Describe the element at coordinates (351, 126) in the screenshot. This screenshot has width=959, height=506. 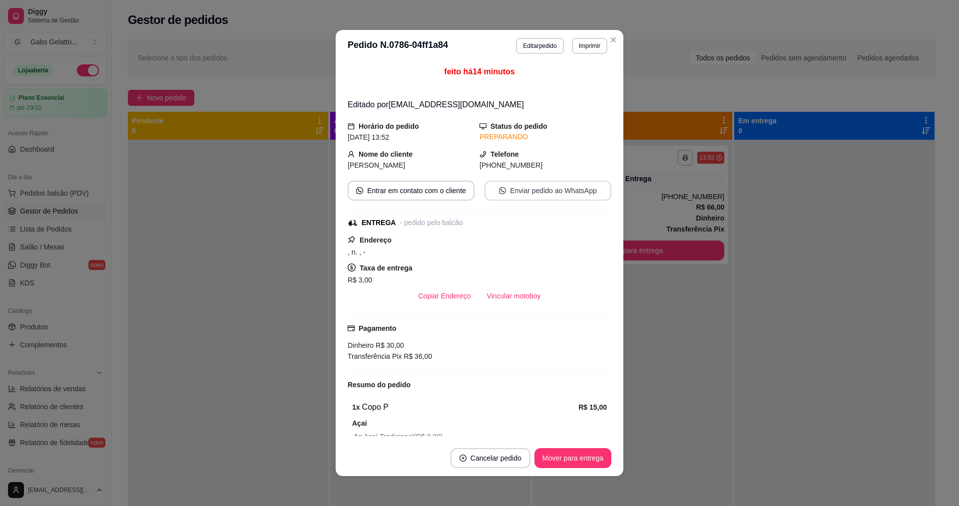
I see `span: calendar` at that location.